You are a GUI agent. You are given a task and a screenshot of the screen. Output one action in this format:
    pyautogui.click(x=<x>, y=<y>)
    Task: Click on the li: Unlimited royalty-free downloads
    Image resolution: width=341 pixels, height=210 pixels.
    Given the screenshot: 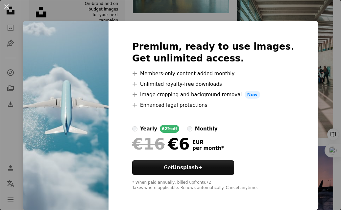 What is the action you would take?
    pyautogui.click(x=213, y=84)
    